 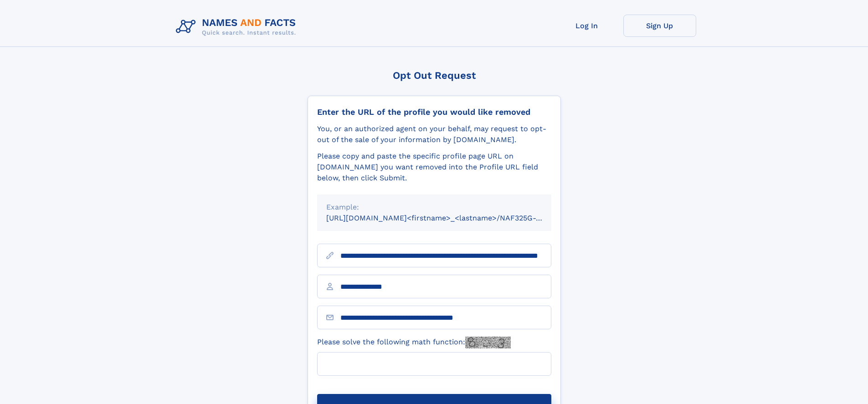 What do you see at coordinates (660, 25) in the screenshot?
I see `a: Sign Up` at bounding box center [660, 25].